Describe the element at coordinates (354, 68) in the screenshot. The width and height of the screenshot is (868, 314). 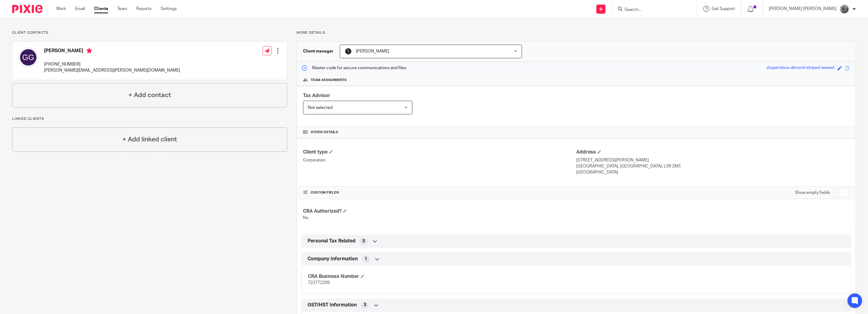
I see `p: Master code for secure communications and files` at that location.